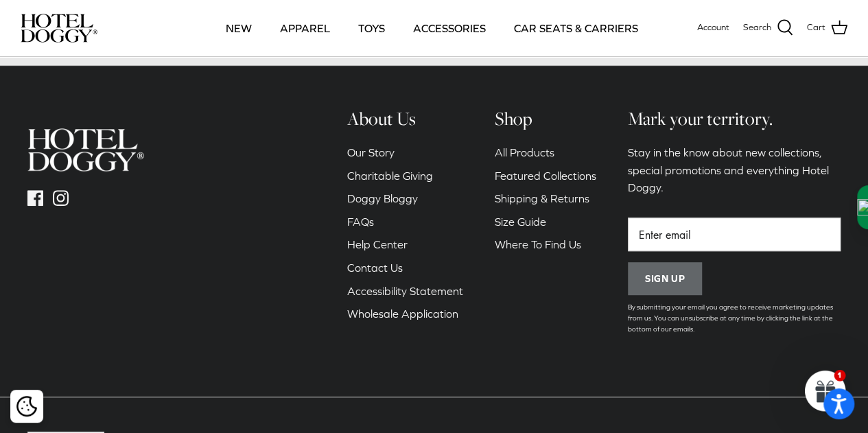 The height and width of the screenshot is (433, 868). What do you see at coordinates (402, 314) in the screenshot?
I see `a: Wholesale Application` at bounding box center [402, 314].